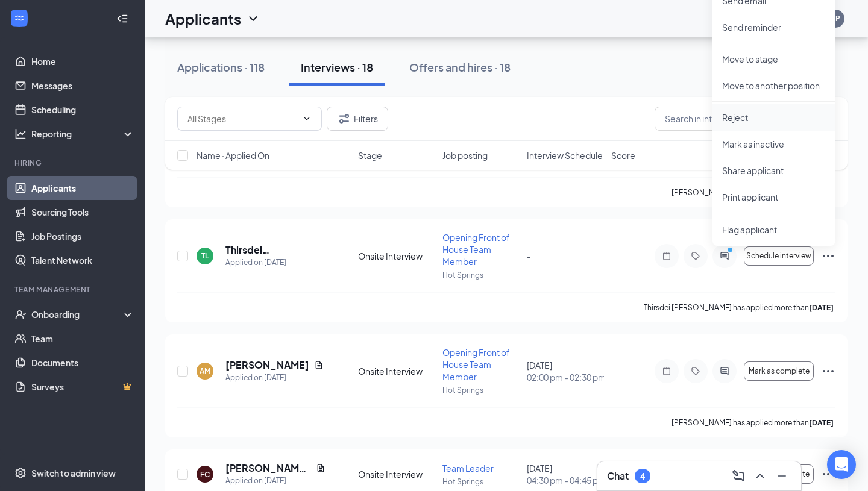 The height and width of the screenshot is (491, 868). Describe the element at coordinates (83, 212) in the screenshot. I see `a: Sourcing Tools` at that location.